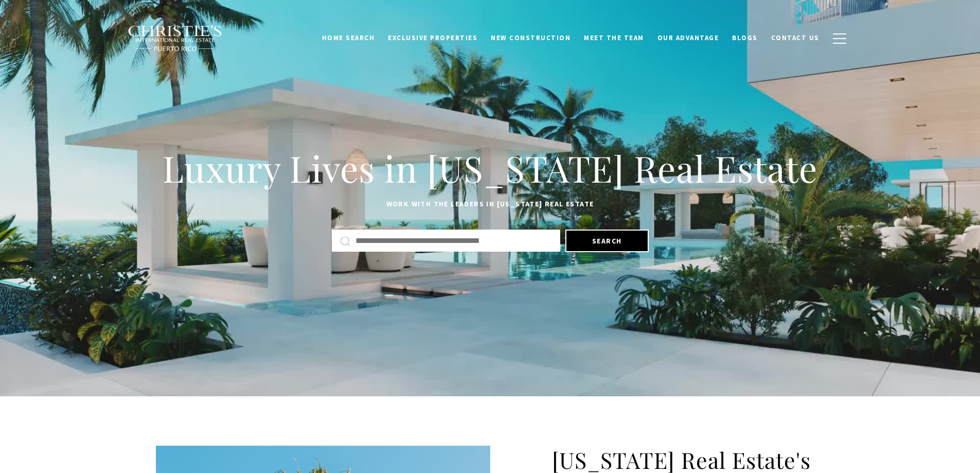 The height and width of the screenshot is (473, 980). I want to click on span: New Construction, so click(530, 38).